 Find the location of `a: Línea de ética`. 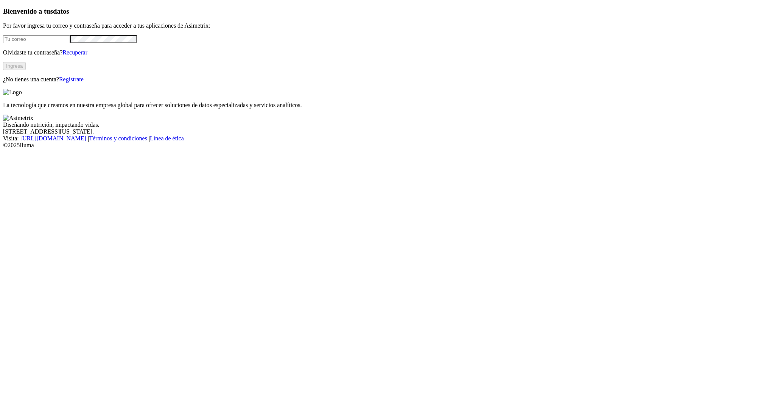

a: Línea de ética is located at coordinates (167, 138).